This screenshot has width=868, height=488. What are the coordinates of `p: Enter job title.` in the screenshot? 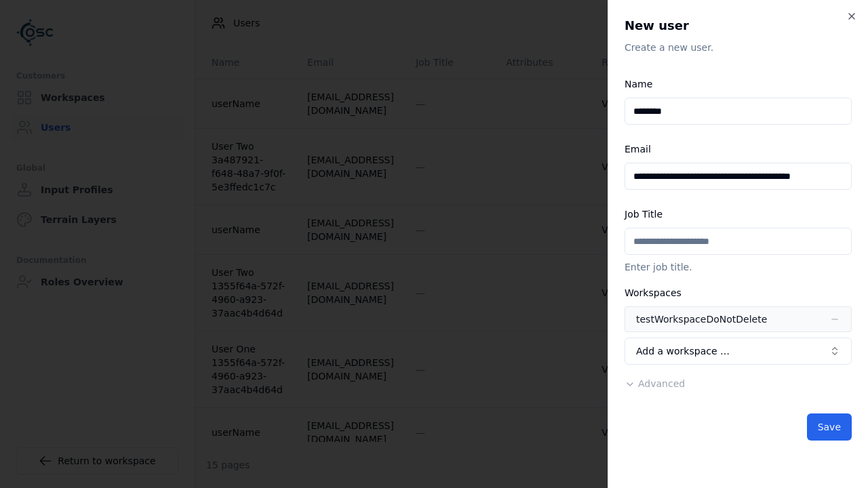 It's located at (738, 267).